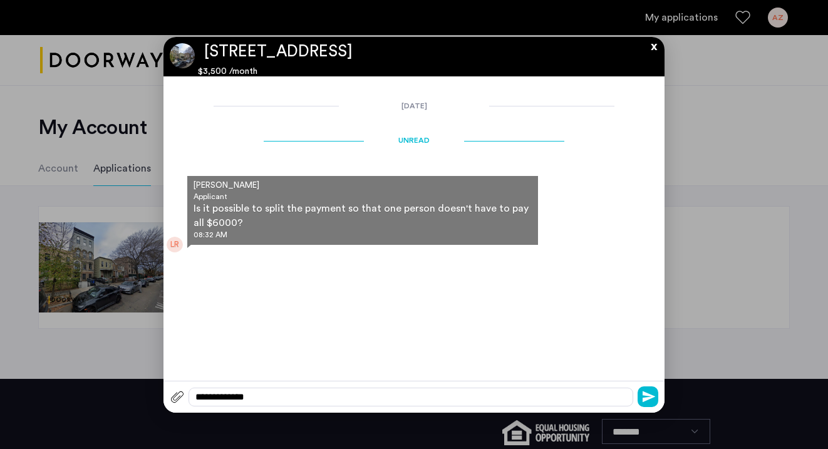 This screenshot has width=828, height=449. What do you see at coordinates (414, 140) in the screenshot?
I see `span: Unread` at bounding box center [414, 140].